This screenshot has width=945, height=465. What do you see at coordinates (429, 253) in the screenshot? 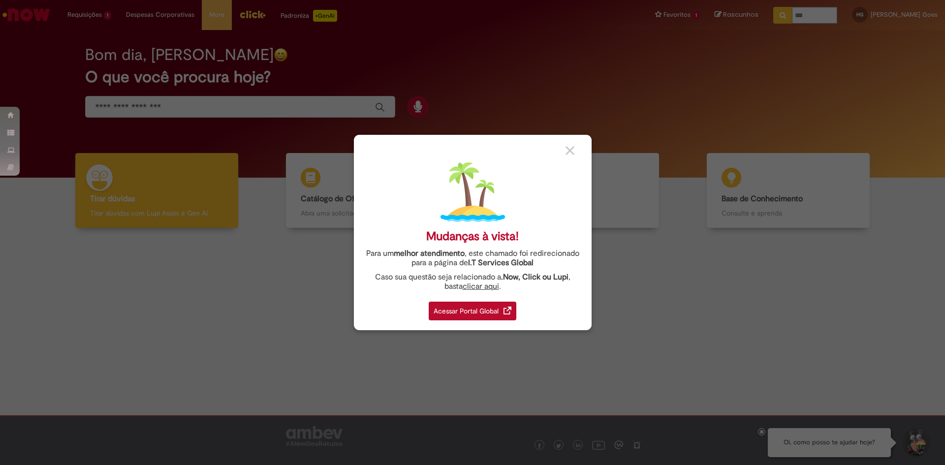
I see `strong: melhor atendimento` at bounding box center [429, 253].